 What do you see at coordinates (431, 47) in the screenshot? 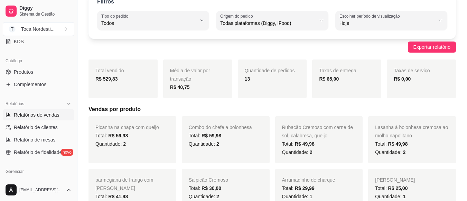
I see `button: Exportar relatório` at bounding box center [431, 47].